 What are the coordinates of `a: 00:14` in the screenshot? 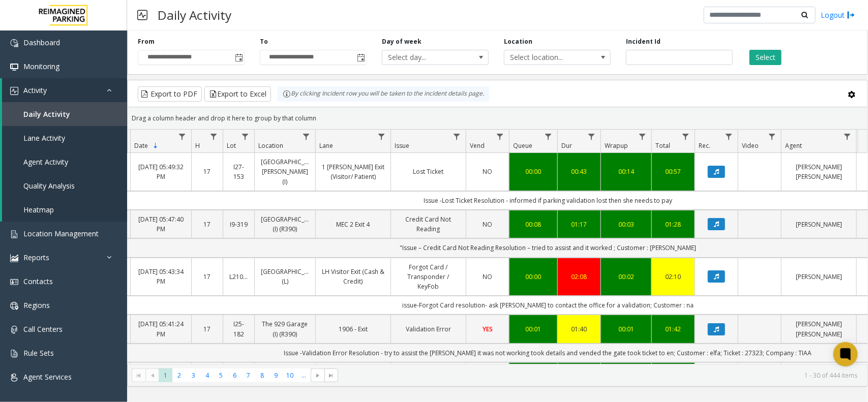 It's located at (626, 171).